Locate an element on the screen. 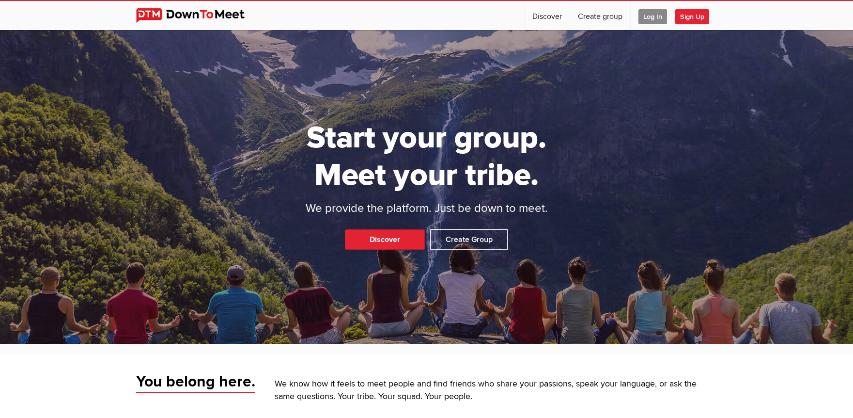 This screenshot has height=418, width=853. img: DownToMeet is located at coordinates (198, 16).